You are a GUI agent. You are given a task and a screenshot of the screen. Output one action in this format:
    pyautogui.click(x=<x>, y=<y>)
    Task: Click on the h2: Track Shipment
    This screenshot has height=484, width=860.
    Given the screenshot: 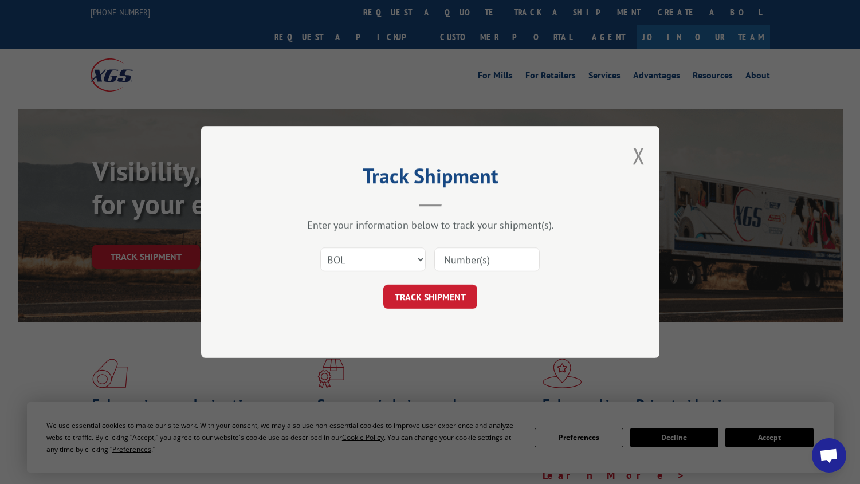 What is the action you would take?
    pyautogui.click(x=431, y=179)
    